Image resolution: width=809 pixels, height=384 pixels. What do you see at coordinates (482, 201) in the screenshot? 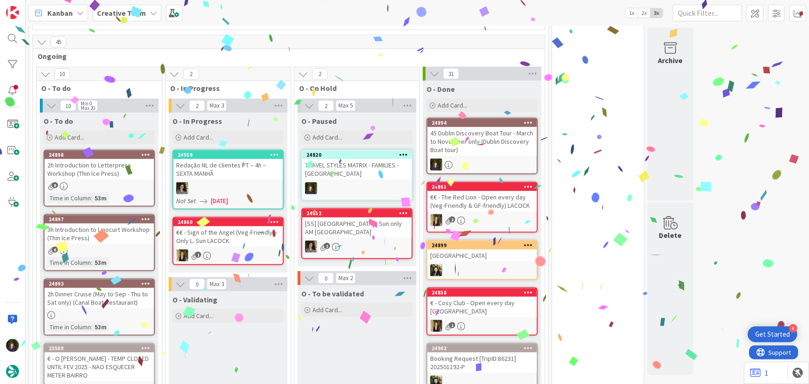
I see `div: €€ - The Red Lion - Open every day (Veg-Friendly & GF-friendly) LACOCK` at bounding box center [482, 201].